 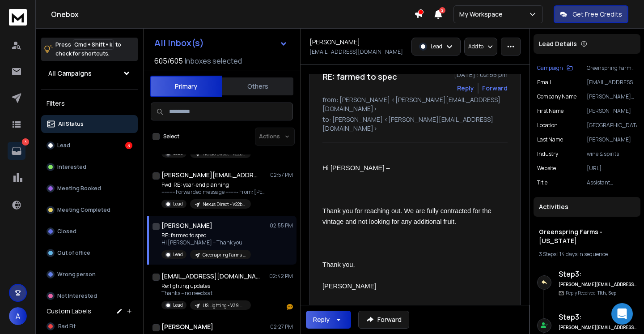 I want to click on button: Primary, so click(x=186, y=87).